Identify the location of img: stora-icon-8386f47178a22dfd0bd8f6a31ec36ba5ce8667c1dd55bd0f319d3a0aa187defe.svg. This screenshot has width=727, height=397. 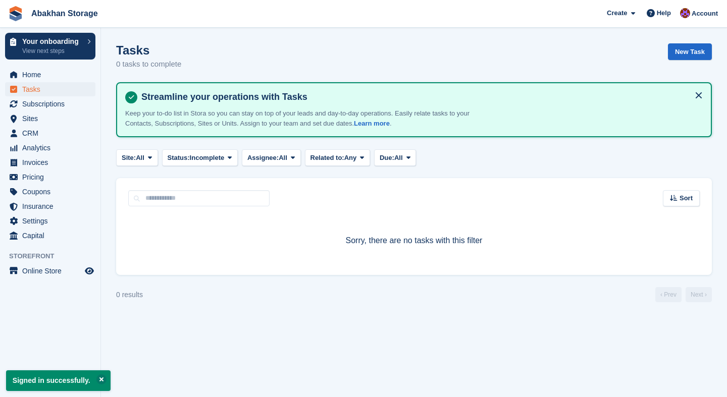
(16, 14).